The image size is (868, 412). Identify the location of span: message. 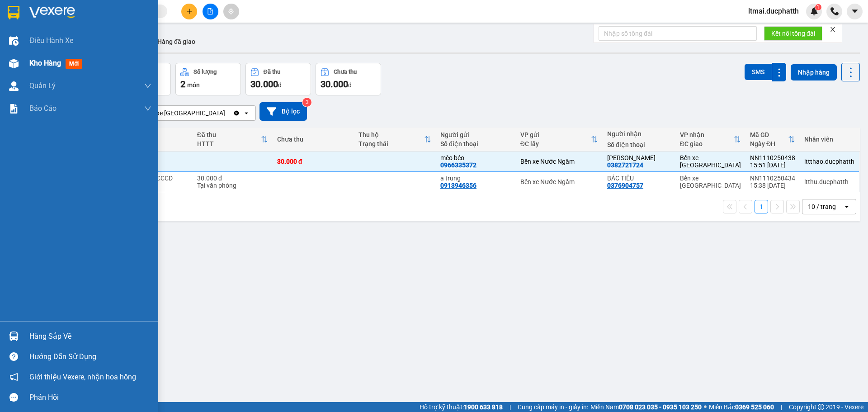
(13, 397).